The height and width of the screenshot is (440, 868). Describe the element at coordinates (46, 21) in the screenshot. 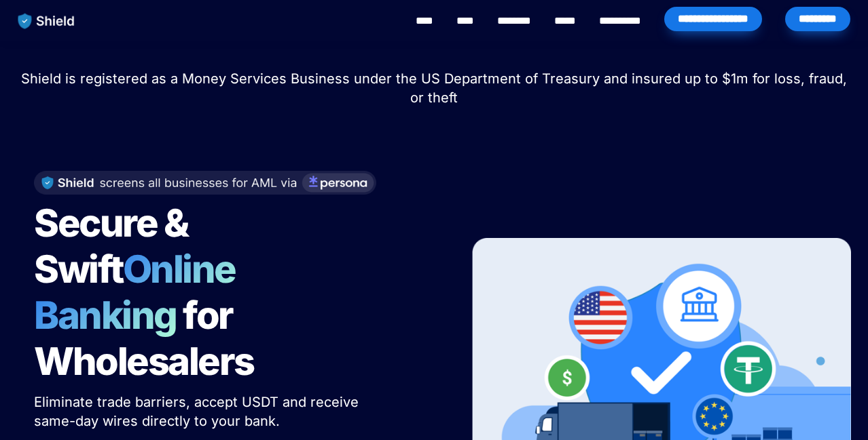

I see `img: website logo` at that location.